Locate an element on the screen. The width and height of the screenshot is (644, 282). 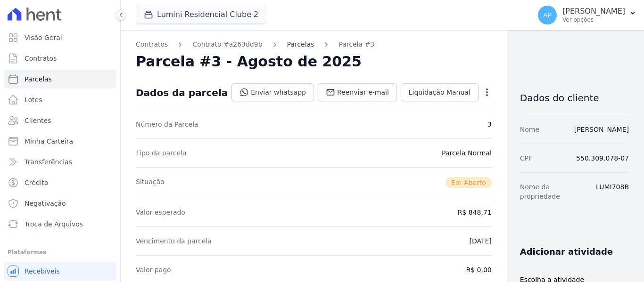
a: Lotes is located at coordinates (60, 100).